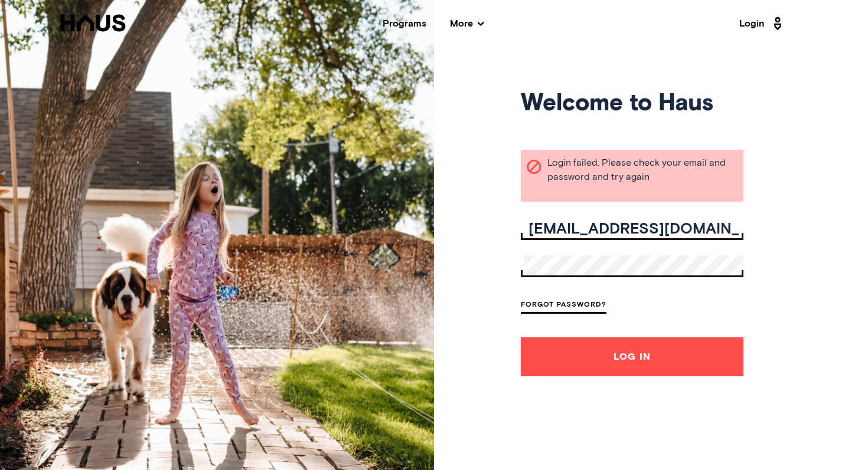 This screenshot has width=868, height=470. Describe the element at coordinates (763, 24) in the screenshot. I see `a: Login` at that location.